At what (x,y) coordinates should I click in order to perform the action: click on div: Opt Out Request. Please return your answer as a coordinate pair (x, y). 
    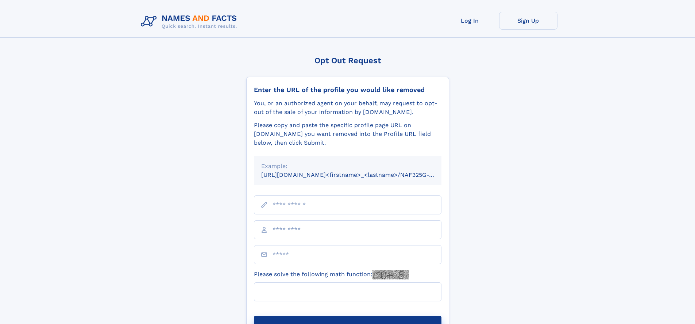
    Looking at the image, I should click on (348, 60).